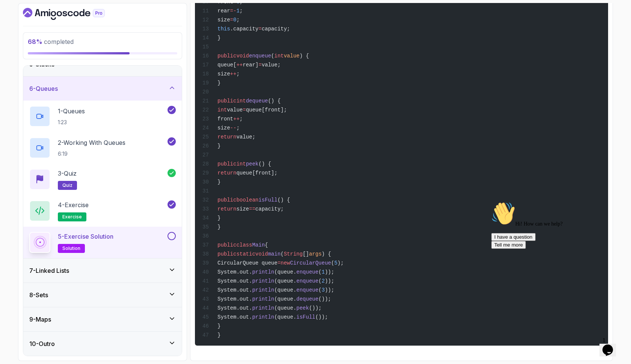 Image resolution: width=631 pixels, height=364 pixels. What do you see at coordinates (323, 272) in the screenshot?
I see `span: 1` at bounding box center [323, 272].